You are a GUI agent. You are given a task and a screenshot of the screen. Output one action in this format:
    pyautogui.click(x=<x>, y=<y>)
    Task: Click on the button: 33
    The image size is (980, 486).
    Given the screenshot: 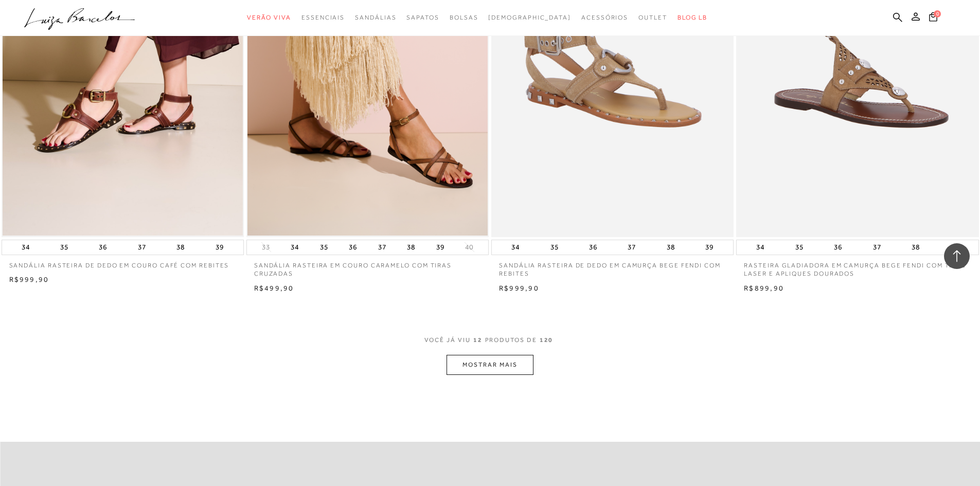 What is the action you would take?
    pyautogui.click(x=266, y=247)
    